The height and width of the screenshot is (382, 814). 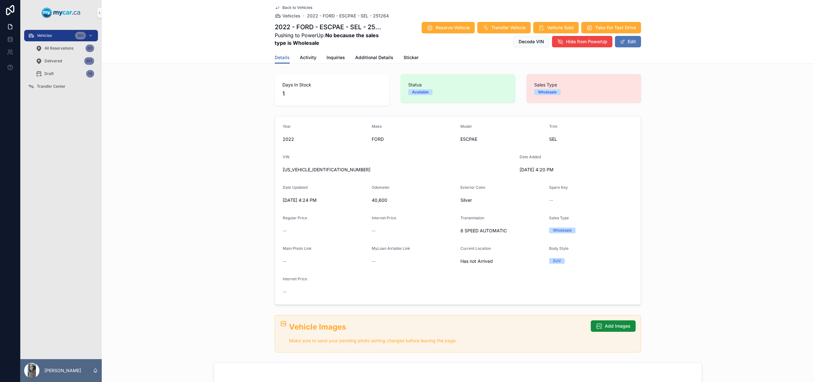 I want to click on span: Transfer Center, so click(x=51, y=86).